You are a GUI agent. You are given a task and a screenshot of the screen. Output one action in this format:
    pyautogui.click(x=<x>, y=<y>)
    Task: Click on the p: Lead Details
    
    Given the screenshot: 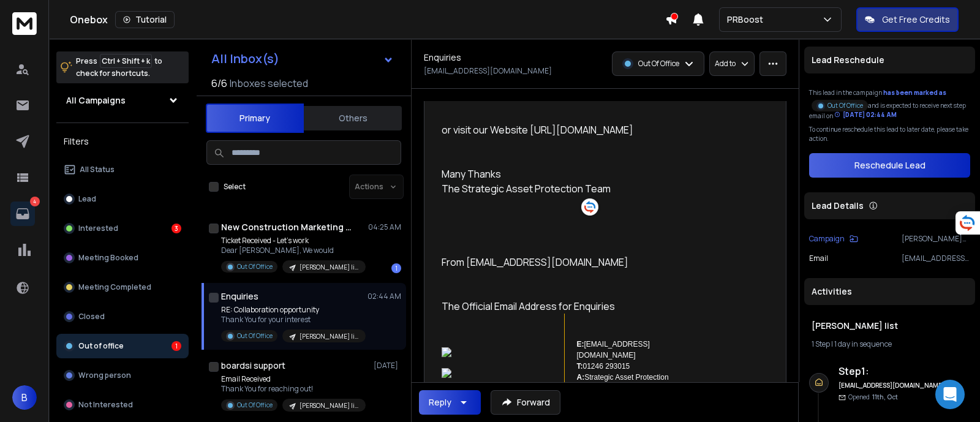 What is the action you would take?
    pyautogui.click(x=837, y=206)
    